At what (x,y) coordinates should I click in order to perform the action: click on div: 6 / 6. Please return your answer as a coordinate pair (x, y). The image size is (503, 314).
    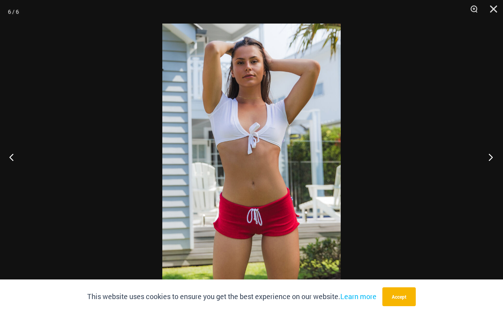
    Looking at the image, I should click on (13, 12).